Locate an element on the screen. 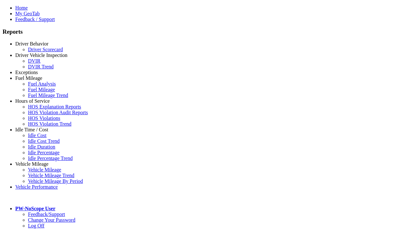 The image size is (407, 229). a: My GeoTab is located at coordinates (27, 13).